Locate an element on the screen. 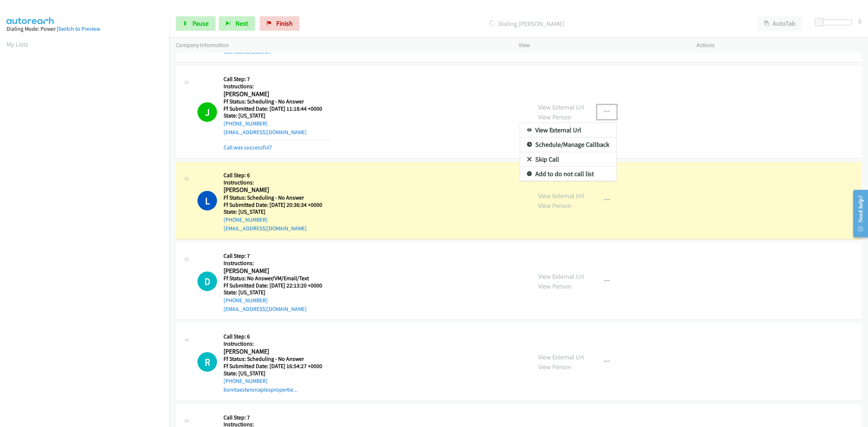 The width and height of the screenshot is (868, 427). div: Dialing Mode: Power | is located at coordinates (85, 29).